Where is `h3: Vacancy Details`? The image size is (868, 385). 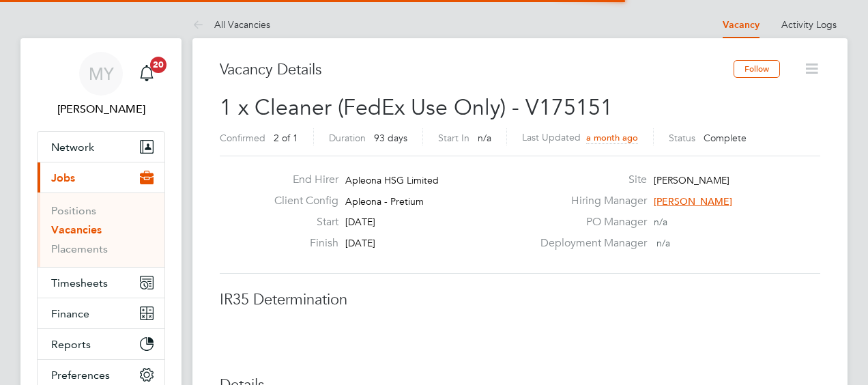
h3: Vacancy Details is located at coordinates (476, 70).